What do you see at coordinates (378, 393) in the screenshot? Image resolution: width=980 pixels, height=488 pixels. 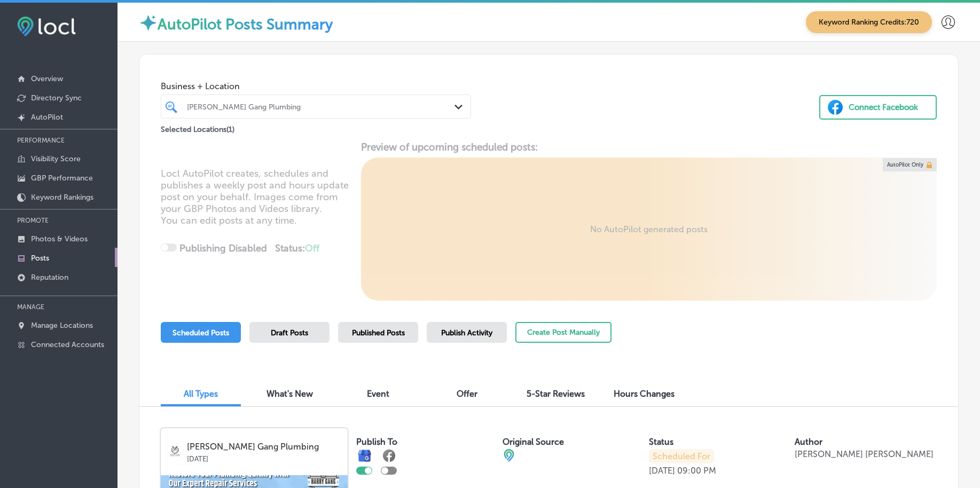 I see `span: Event` at bounding box center [378, 393].